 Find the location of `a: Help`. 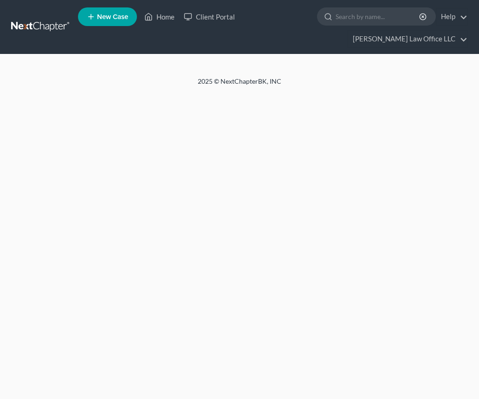

a: Help is located at coordinates (452, 17).